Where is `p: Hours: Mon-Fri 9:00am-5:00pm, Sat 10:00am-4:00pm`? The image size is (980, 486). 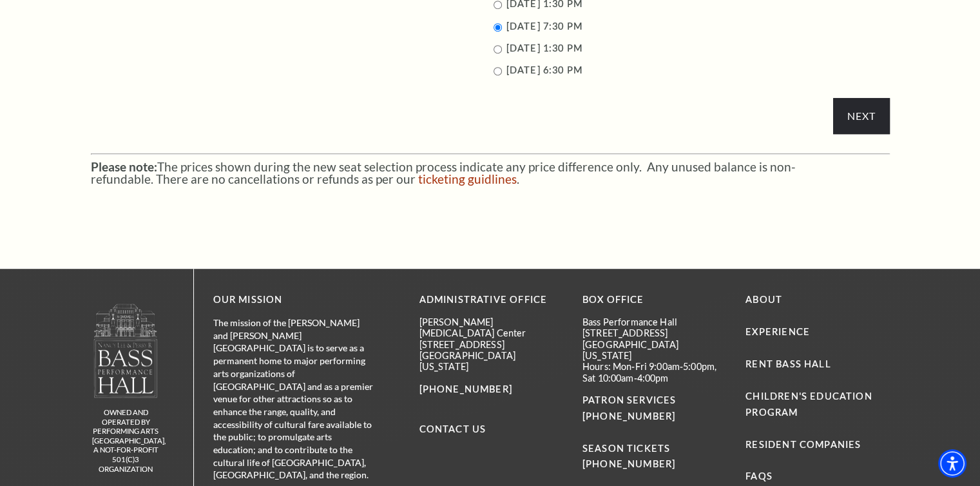 p: Hours: Mon-Fri 9:00am-5:00pm, Sat 10:00am-4:00pm is located at coordinates (655, 372).